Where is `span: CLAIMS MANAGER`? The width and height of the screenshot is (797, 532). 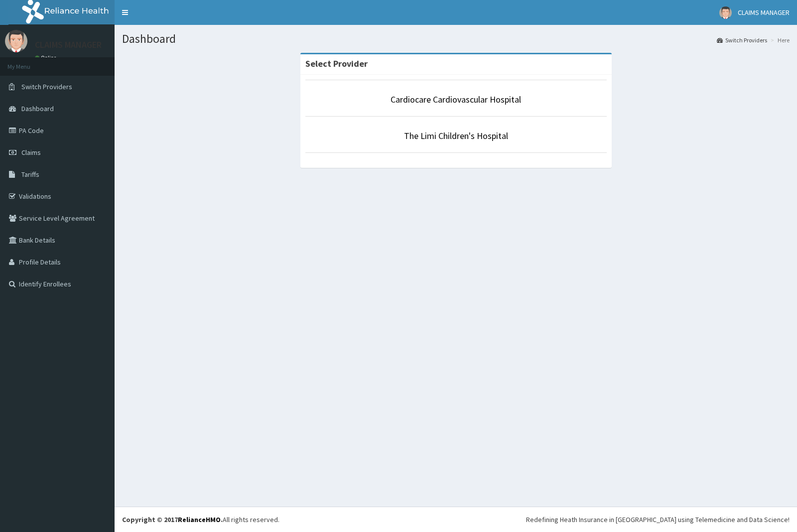 span: CLAIMS MANAGER is located at coordinates (764, 13).